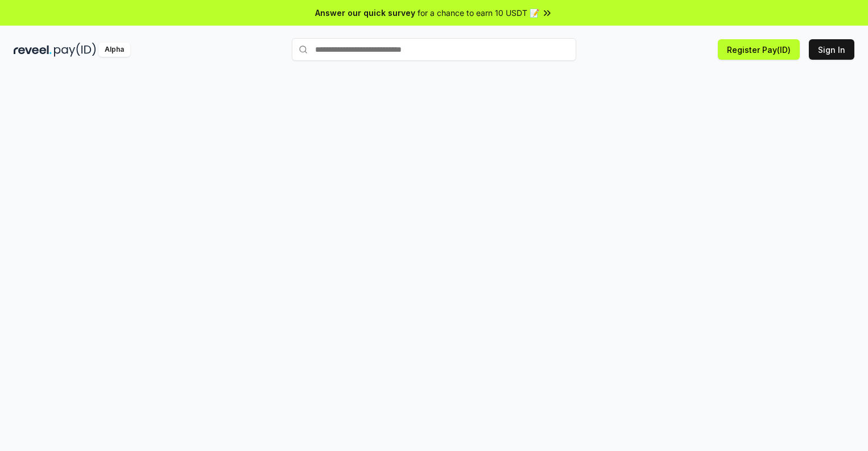  What do you see at coordinates (478, 12) in the screenshot?
I see `span: for a chance to earn 10 USDT 📝` at bounding box center [478, 12].